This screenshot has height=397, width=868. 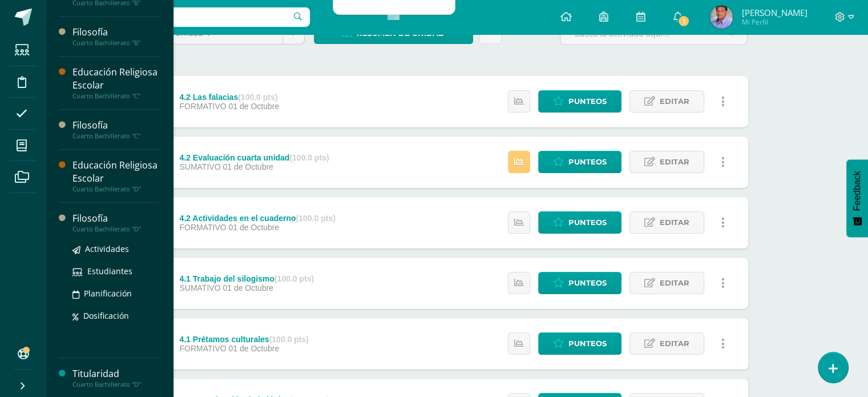 What do you see at coordinates (181, 17) in the screenshot?
I see `input: Busca un usuario...` at bounding box center [181, 17].